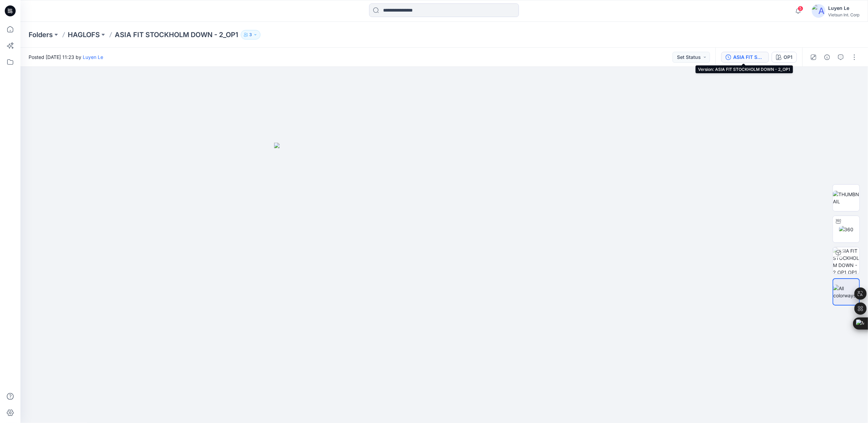 The height and width of the screenshot is (423, 868). I want to click on button: 3, so click(251, 35).